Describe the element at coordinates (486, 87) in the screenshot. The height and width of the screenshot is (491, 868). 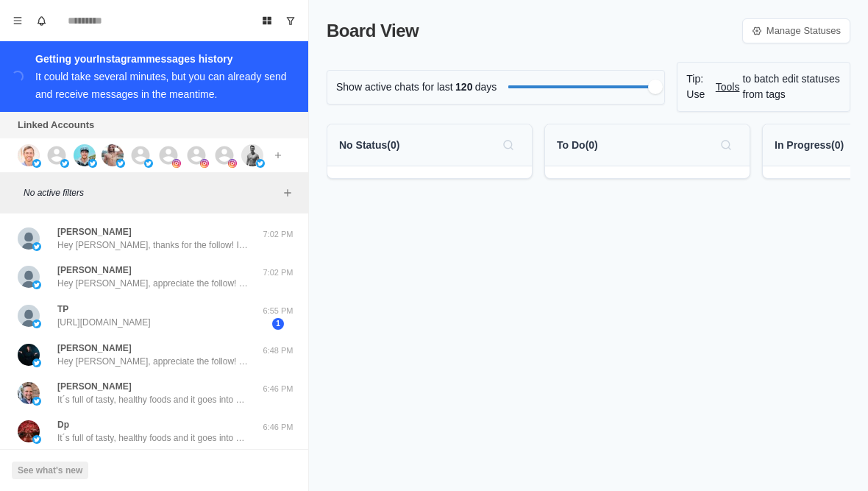
I see `p: days` at that location.